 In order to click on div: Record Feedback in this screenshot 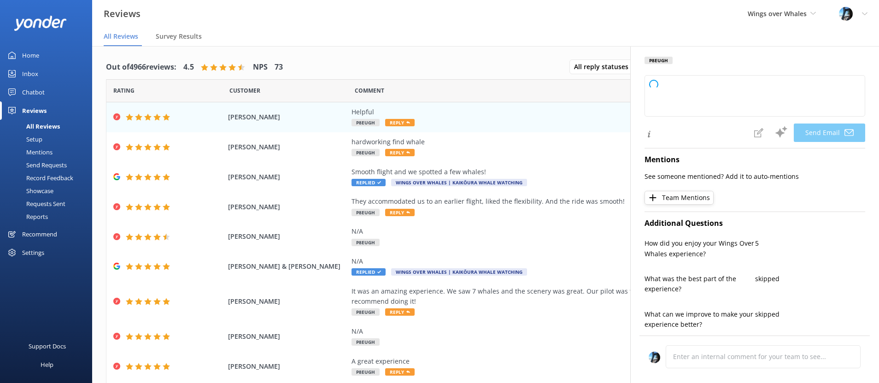, I will do `click(39, 178)`.